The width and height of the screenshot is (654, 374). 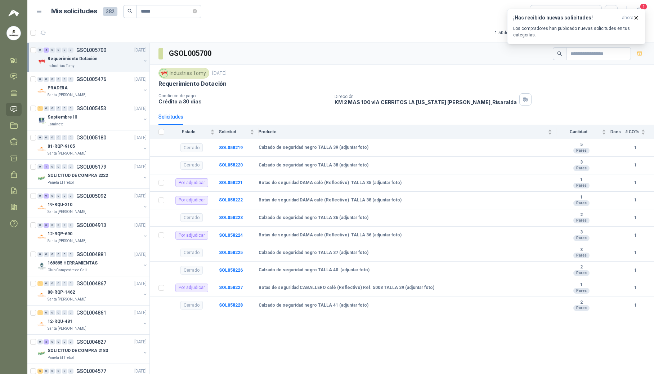 What do you see at coordinates (46, 225) in the screenshot?
I see `div: 6` at bounding box center [46, 225].